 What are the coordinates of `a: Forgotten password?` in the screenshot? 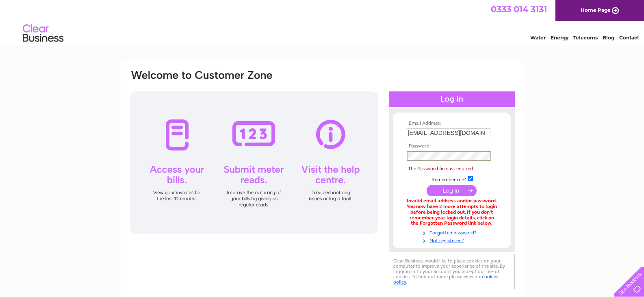 It's located at (453, 232).